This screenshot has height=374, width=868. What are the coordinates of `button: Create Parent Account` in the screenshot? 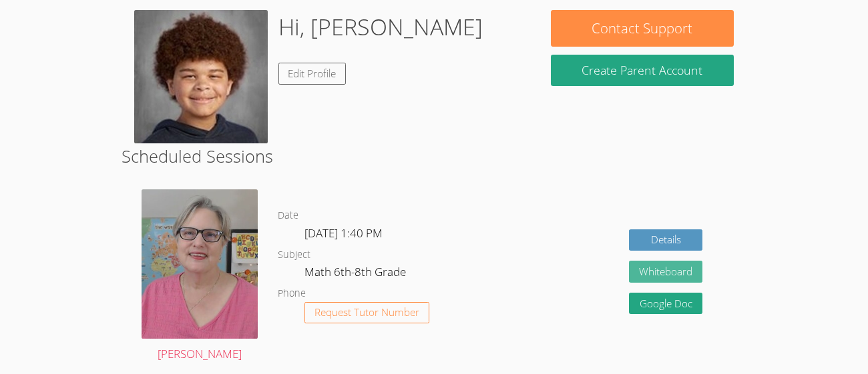 It's located at (642, 70).